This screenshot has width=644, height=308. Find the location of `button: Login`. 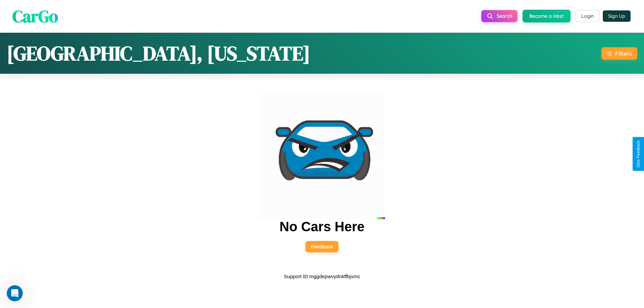

button: Login is located at coordinates (587, 16).